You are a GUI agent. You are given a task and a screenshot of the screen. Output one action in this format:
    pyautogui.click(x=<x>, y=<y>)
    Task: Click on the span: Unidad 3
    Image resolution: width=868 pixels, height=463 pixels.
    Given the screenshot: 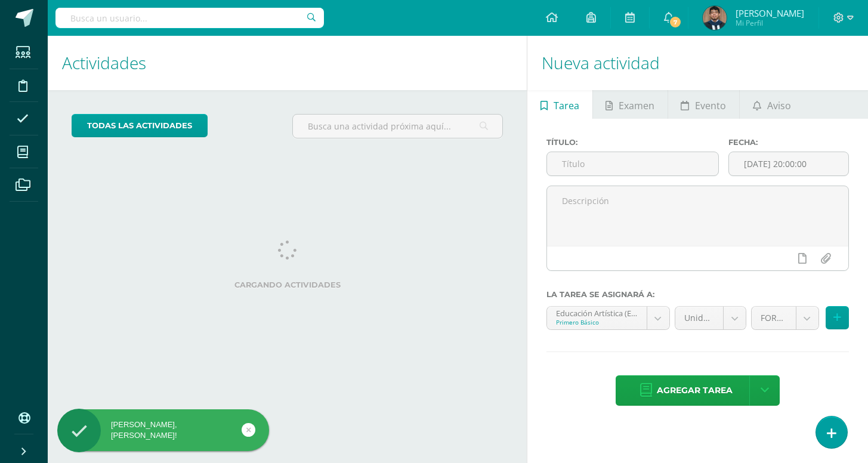 What is the action you would take?
    pyautogui.click(x=700, y=318)
    